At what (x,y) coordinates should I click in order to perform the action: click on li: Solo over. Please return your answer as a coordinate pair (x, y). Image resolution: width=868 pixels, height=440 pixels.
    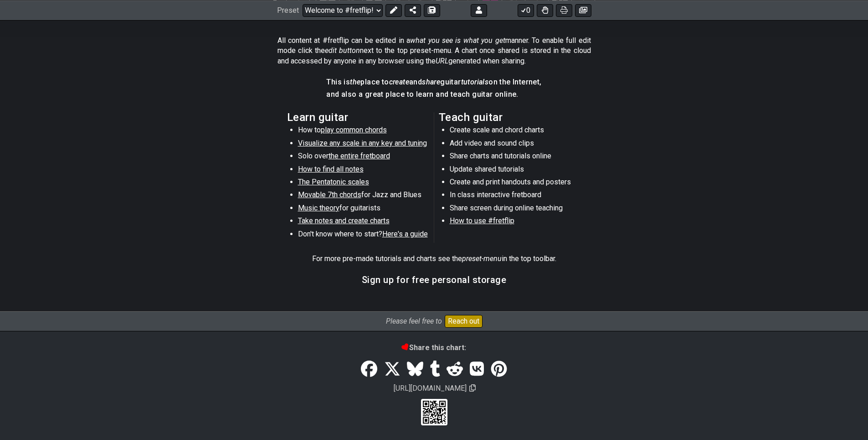
    Looking at the image, I should click on (363, 158).